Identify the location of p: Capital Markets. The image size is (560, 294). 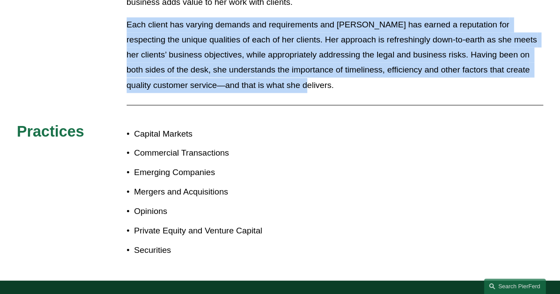
(207, 134).